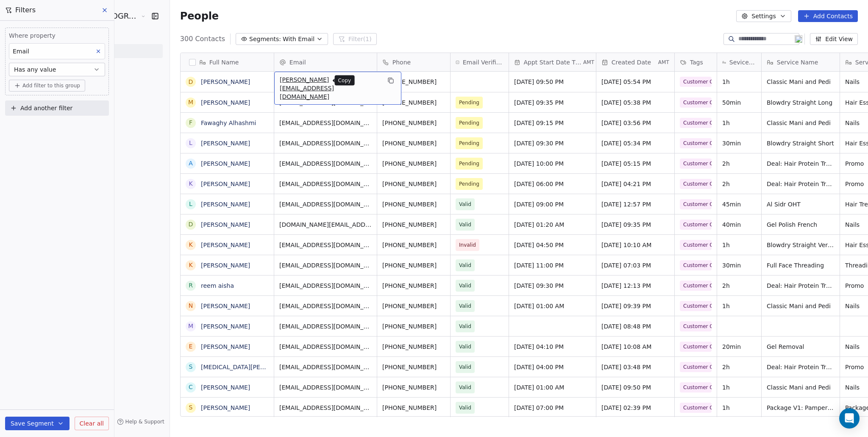  What do you see at coordinates (801, 62) in the screenshot?
I see `div: Service Name` at bounding box center [801, 62].